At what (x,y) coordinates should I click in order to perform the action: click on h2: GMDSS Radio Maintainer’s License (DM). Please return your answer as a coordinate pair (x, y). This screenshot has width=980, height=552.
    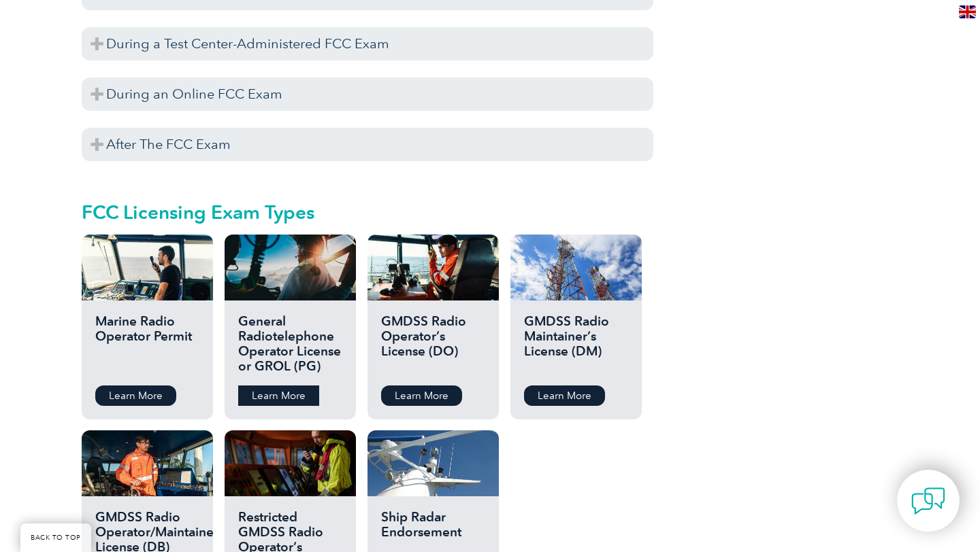
    Looking at the image, I should click on (576, 345).